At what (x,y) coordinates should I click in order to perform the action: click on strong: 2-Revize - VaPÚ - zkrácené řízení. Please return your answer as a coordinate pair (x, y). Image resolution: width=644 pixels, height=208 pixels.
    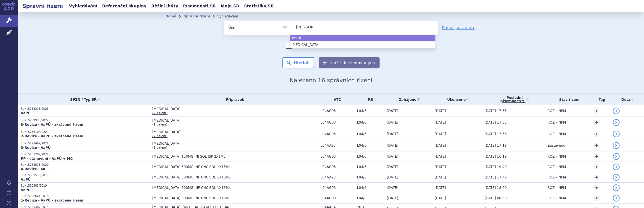
    Looking at the image, I should click on (52, 136).